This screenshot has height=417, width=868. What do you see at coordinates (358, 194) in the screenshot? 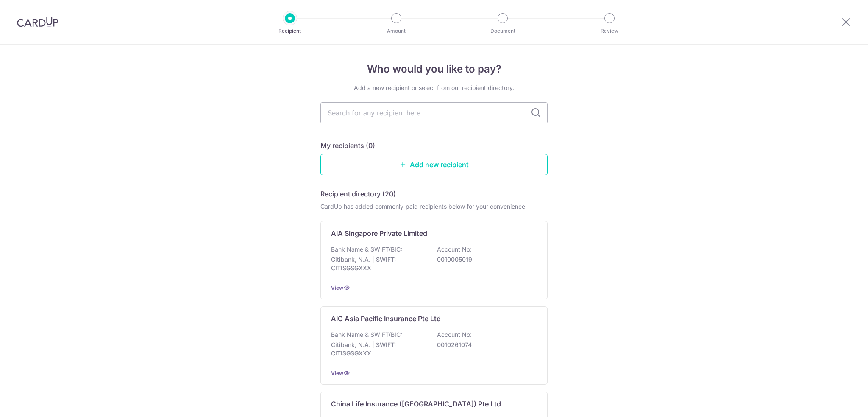
I see `h5: Recipient directory (20)` at bounding box center [358, 194].